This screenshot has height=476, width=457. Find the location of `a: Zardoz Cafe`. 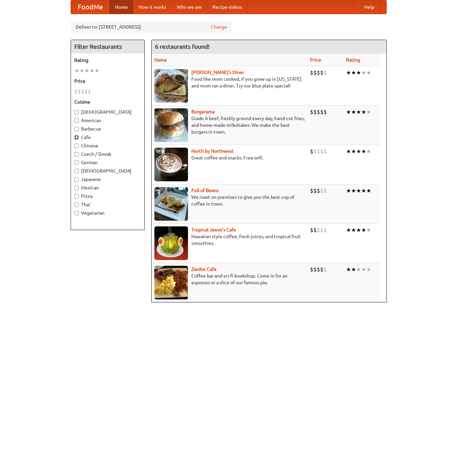

a: Zardoz Cafe is located at coordinates (204, 269).